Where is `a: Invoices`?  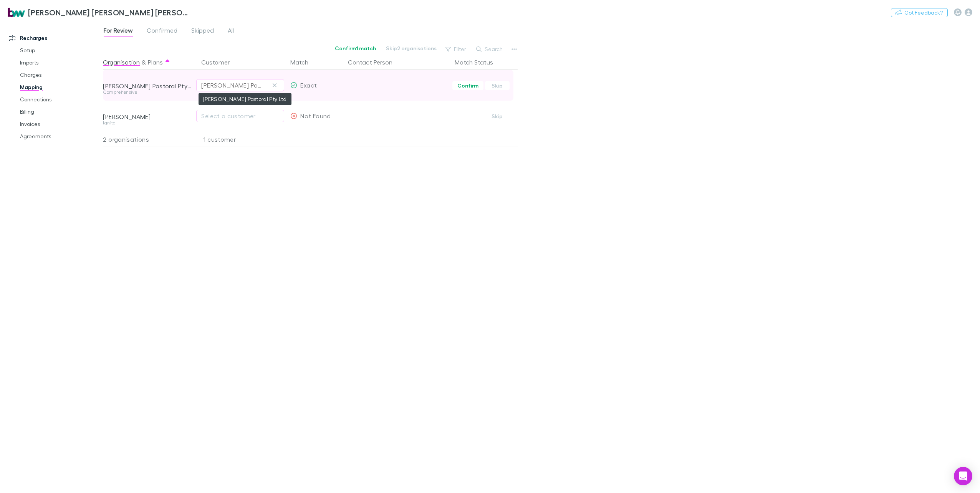
a: Invoices is located at coordinates (60, 124).